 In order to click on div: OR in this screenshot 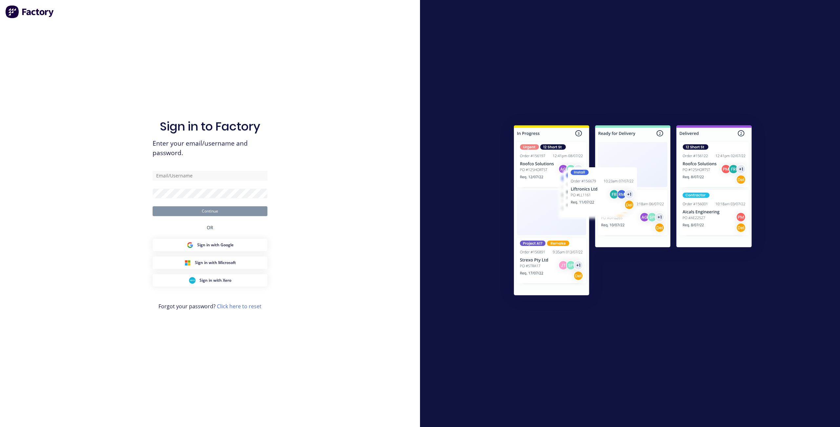, I will do `click(210, 227)`.